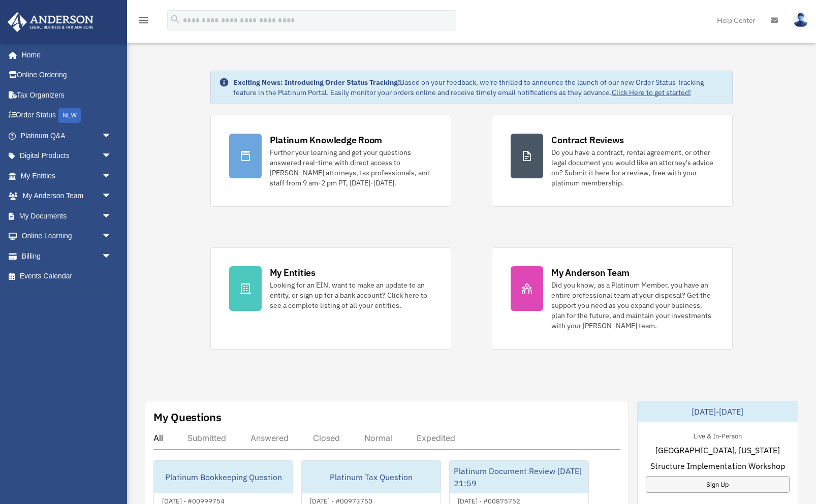 This screenshot has height=504, width=816. I want to click on a: Platinum Knowledge Room Further your learning and get your questions answered real-time with dire..., so click(330, 161).